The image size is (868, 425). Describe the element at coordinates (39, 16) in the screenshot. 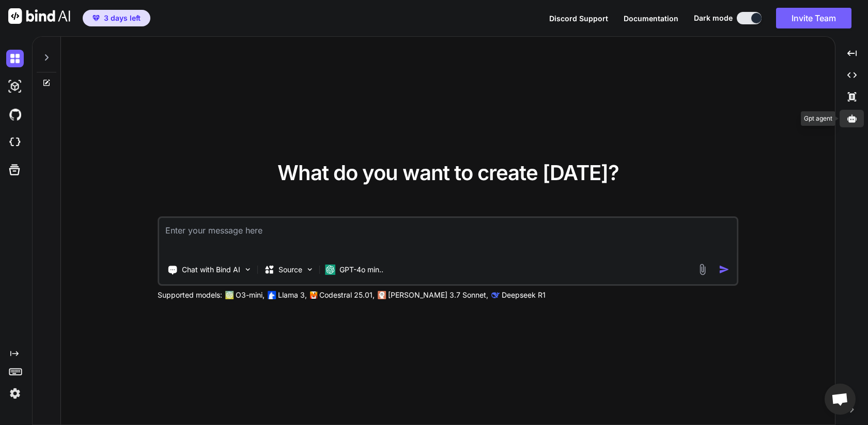

I see `img: Bind AI` at that location.